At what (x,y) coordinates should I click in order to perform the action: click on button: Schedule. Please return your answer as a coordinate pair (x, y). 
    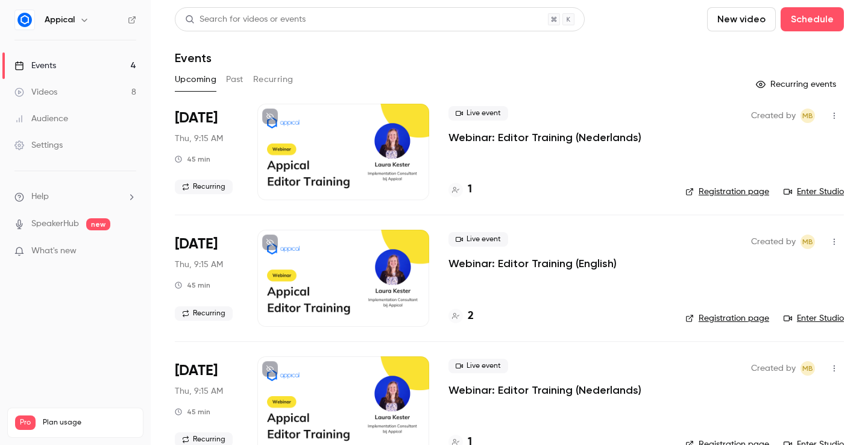
    Looking at the image, I should click on (812, 19).